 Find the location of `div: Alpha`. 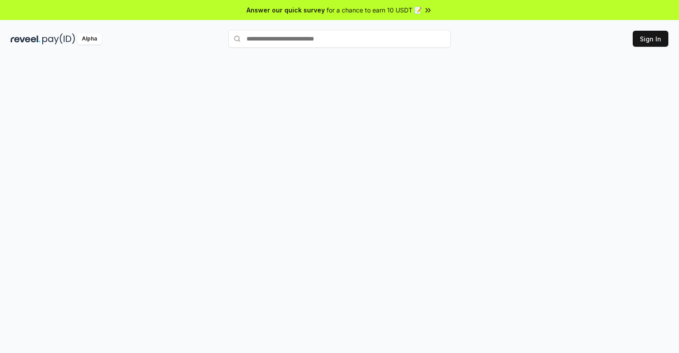

div: Alpha is located at coordinates (89, 39).